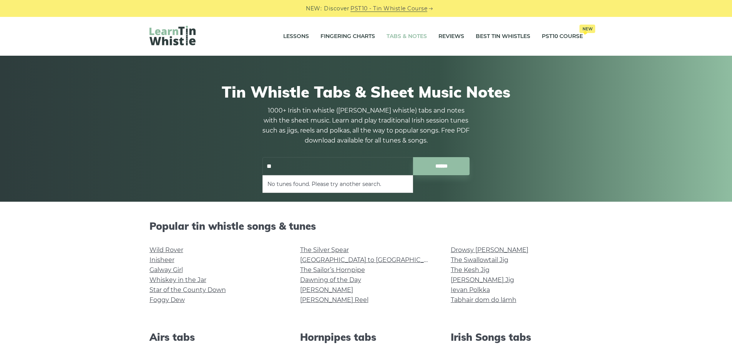 The width and height of the screenshot is (732, 350). What do you see at coordinates (479, 260) in the screenshot?
I see `a: The Swallowtail Jig` at bounding box center [479, 260].